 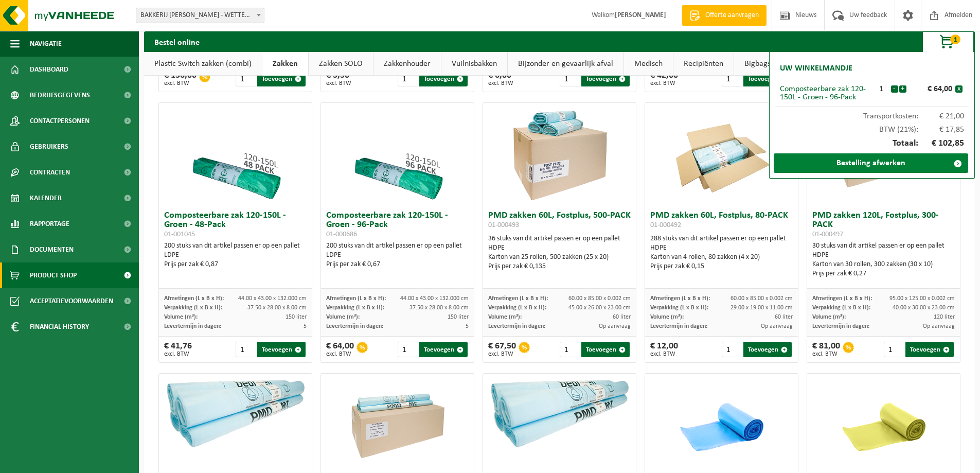 I want to click on span: € 21,00, so click(x=942, y=116).